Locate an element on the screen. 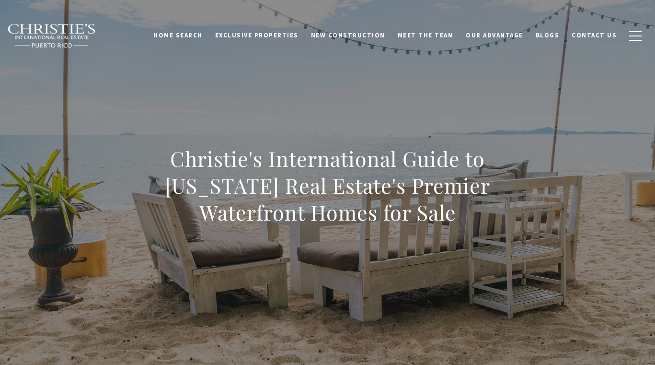  a: Our Advantage is located at coordinates (495, 35).